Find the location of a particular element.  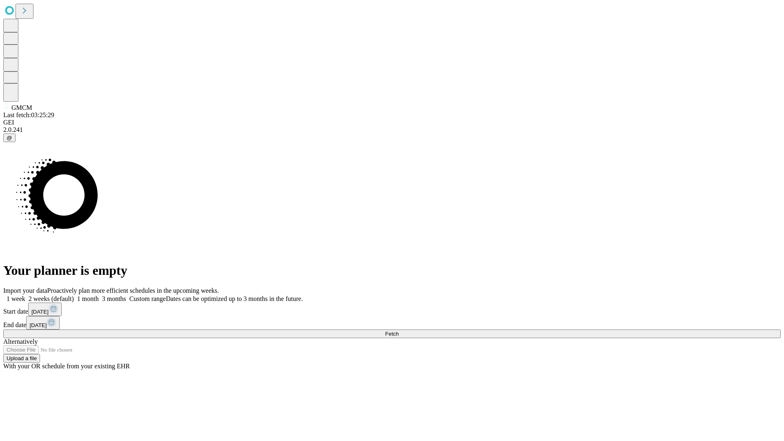

button: Upload a file is located at coordinates (22, 358).